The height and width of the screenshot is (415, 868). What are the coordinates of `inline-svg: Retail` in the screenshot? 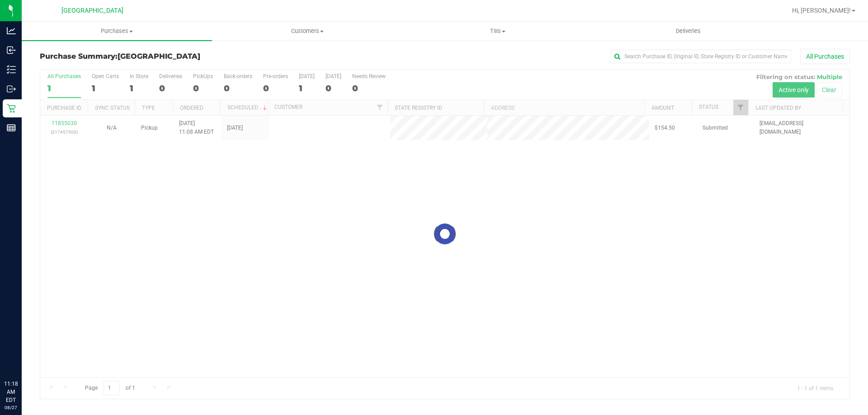 It's located at (11, 108).